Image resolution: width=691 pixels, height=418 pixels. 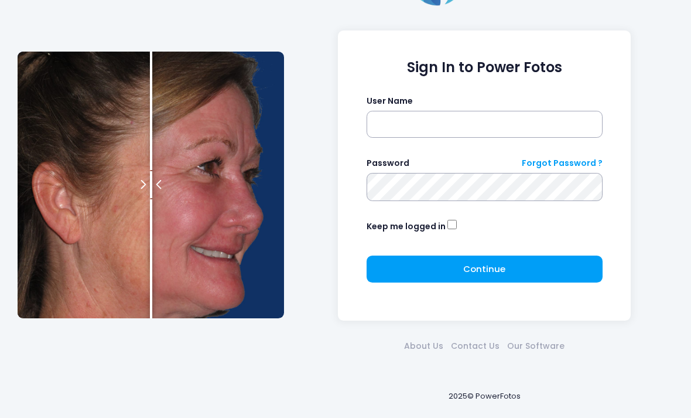 What do you see at coordinates (562, 163) in the screenshot?
I see `a: Forgot Password ?` at bounding box center [562, 163].